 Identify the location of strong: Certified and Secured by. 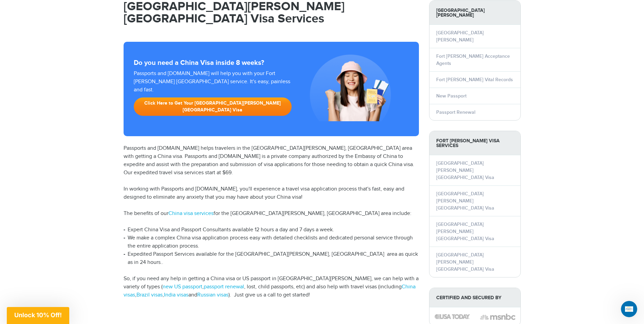
(475, 298).